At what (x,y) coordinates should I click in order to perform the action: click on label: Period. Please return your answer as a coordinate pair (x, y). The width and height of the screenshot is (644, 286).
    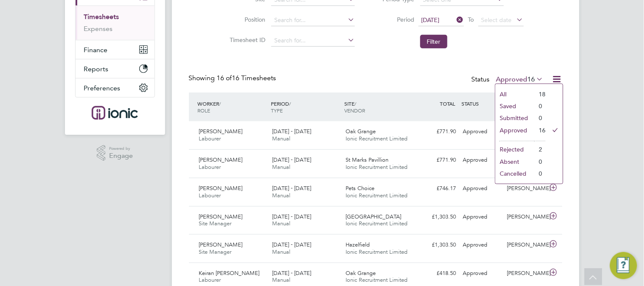
    Looking at the image, I should click on (395, 19).